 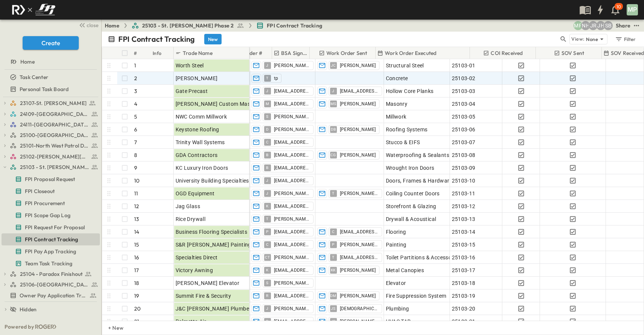 I want to click on span: Painting, so click(x=396, y=245).